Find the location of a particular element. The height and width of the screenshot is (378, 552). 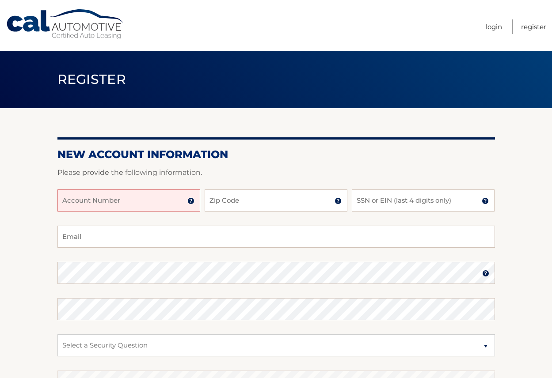

a: Register is located at coordinates (533, 27).